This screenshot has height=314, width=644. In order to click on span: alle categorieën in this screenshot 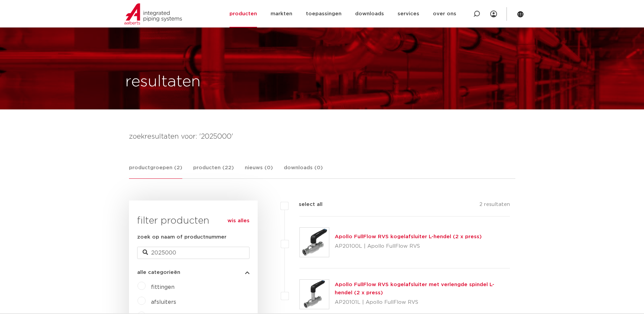, I will do `click(159, 272)`.